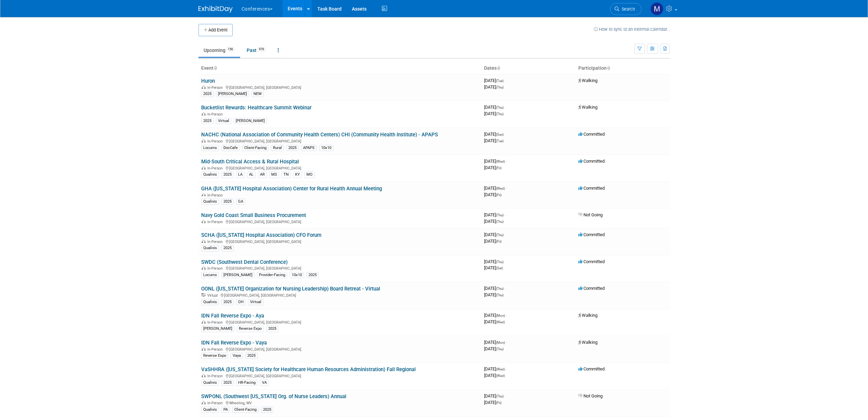 The height and width of the screenshot is (420, 868). Describe the element at coordinates (250, 329) in the screenshot. I see `div: Reverse Expo` at that location.